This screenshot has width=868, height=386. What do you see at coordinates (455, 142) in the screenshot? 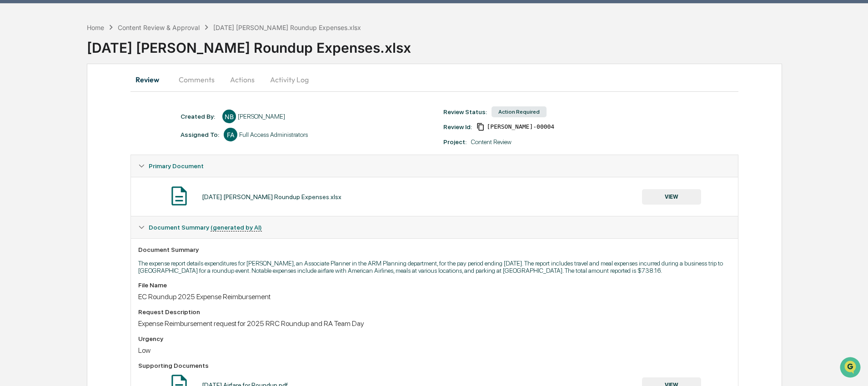
I see `div: Project:` at bounding box center [455, 142].